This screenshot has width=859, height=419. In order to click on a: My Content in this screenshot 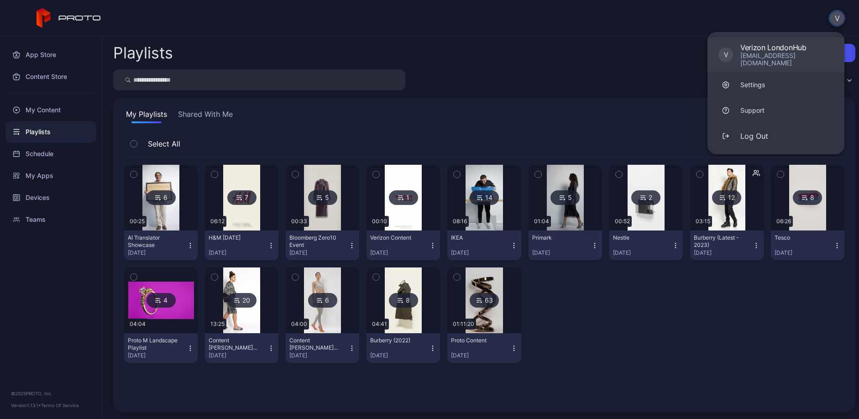, I will do `click(51, 110)`.